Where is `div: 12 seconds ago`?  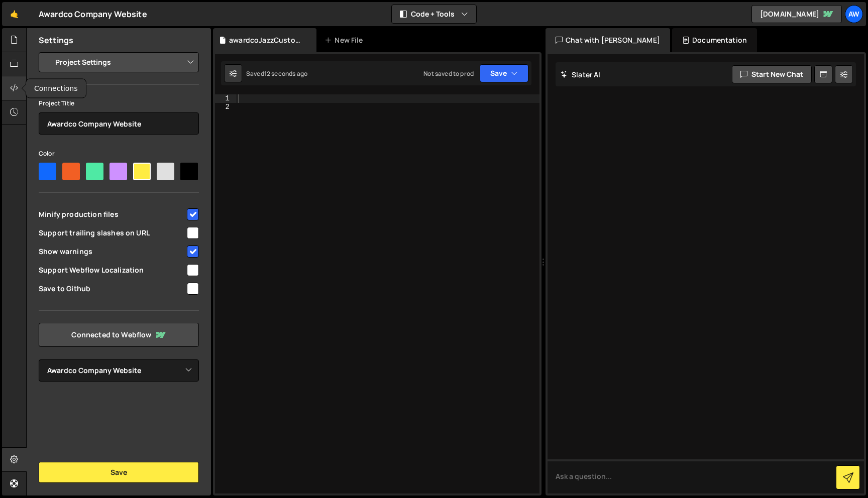 div: 12 seconds ago is located at coordinates (286, 73).